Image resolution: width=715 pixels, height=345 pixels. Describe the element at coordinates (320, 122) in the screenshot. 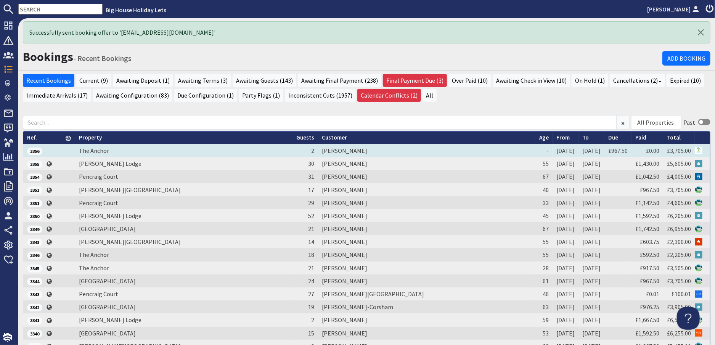

I see `input: Search...` at that location.